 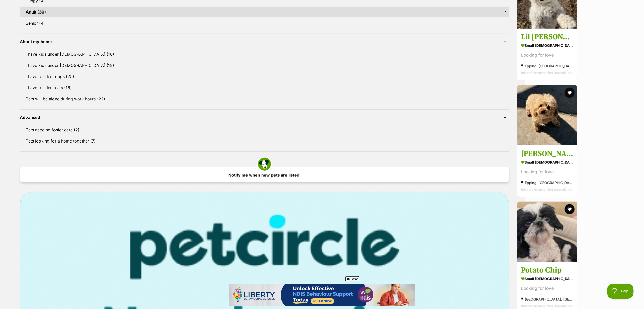 What do you see at coordinates (548, 232) in the screenshot?
I see `img: Potato Chip - Maltese Dog` at bounding box center [548, 232].